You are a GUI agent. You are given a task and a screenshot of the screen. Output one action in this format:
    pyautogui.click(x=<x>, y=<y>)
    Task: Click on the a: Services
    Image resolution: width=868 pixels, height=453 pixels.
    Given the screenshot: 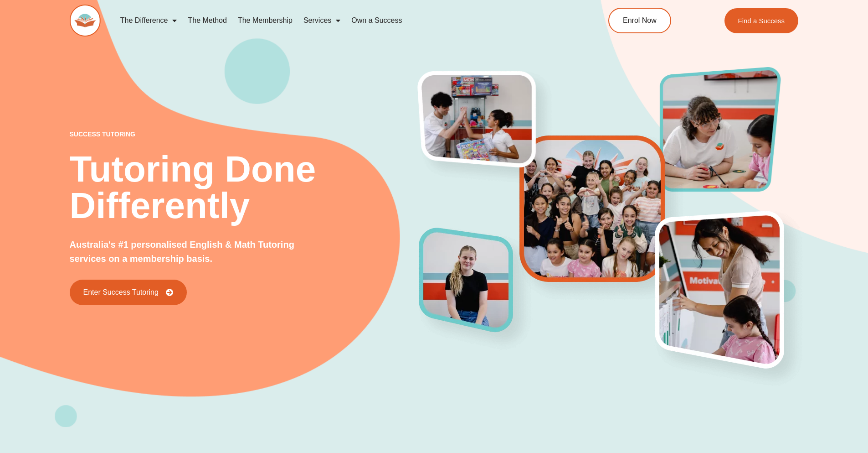 What is the action you would take?
    pyautogui.click(x=321, y=20)
    